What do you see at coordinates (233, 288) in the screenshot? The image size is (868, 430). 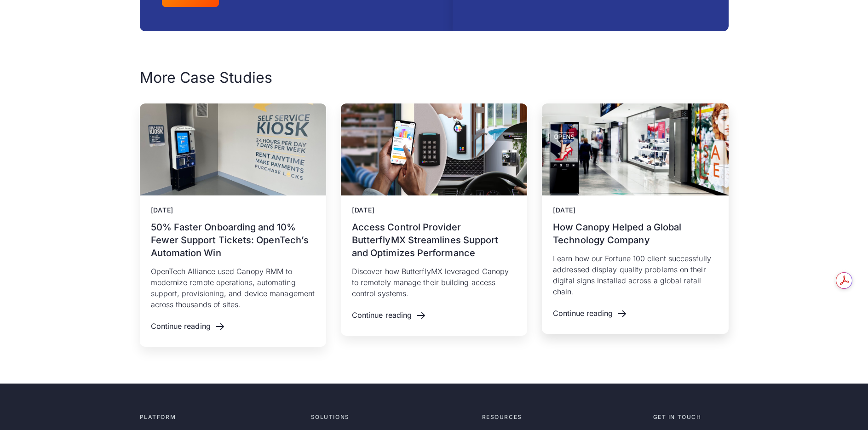 I see `p: OpenTech Alliance used Canopy RMM to modernize remote operations, automating support, provisionin...` at bounding box center [233, 288].